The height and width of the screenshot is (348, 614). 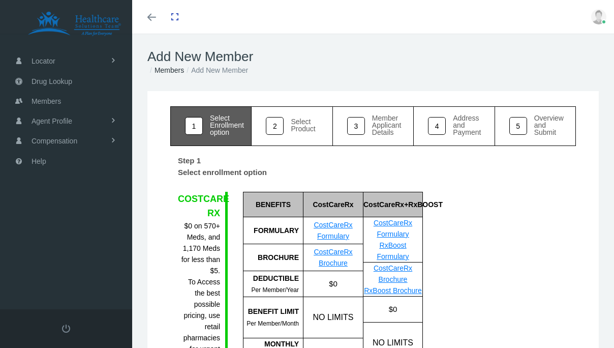 What do you see at coordinates (52, 81) in the screenshot?
I see `span: Drug Lookup` at bounding box center [52, 81].